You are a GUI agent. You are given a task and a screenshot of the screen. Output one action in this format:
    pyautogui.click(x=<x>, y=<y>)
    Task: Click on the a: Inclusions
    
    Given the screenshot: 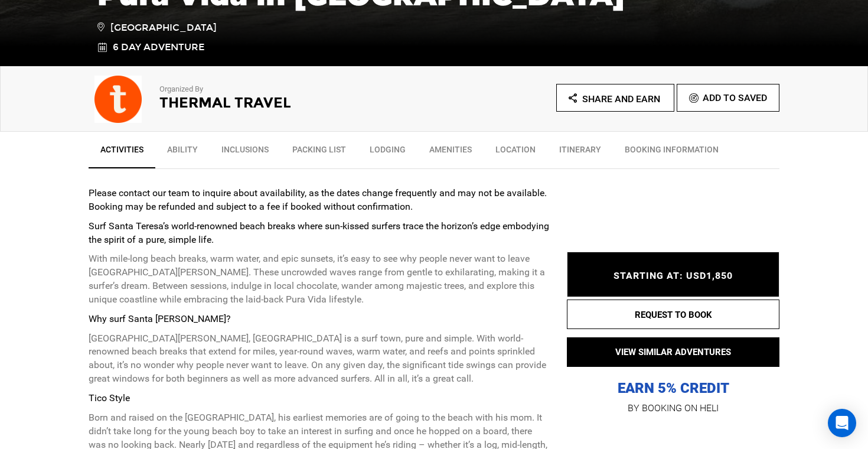 What is the action you would take?
    pyautogui.click(x=245, y=152)
    